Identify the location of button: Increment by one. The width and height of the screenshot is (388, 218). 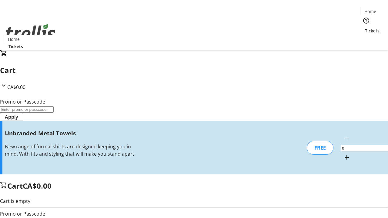
(347, 158).